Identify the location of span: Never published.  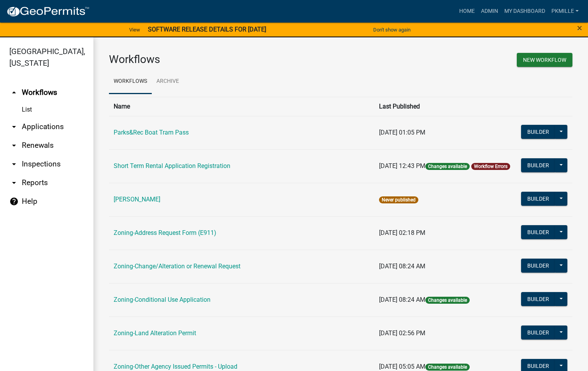
(398, 200).